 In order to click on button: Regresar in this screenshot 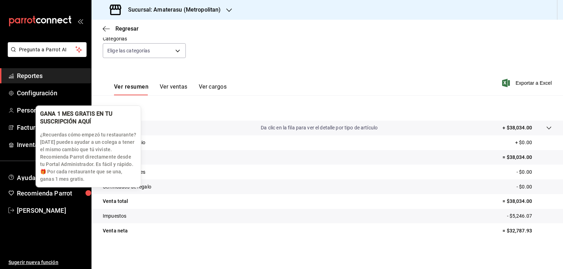, I will do `click(121, 28)`.